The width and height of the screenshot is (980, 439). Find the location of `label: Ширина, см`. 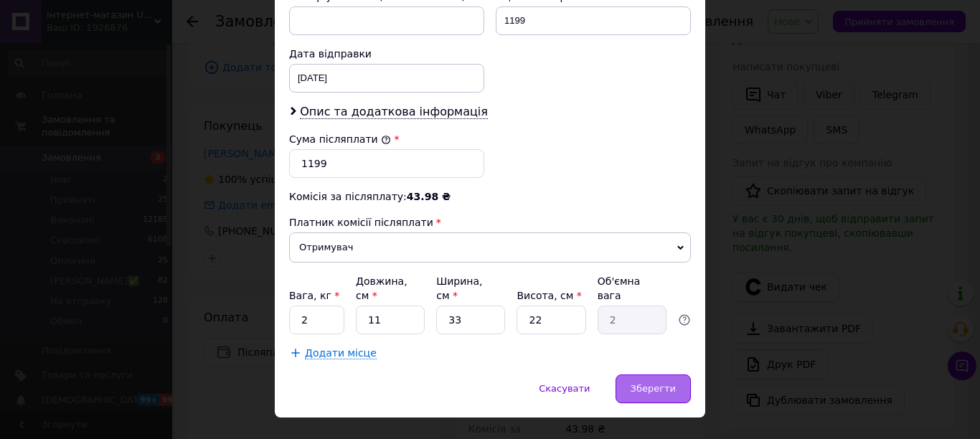

label: Ширина, см is located at coordinates (459, 289).